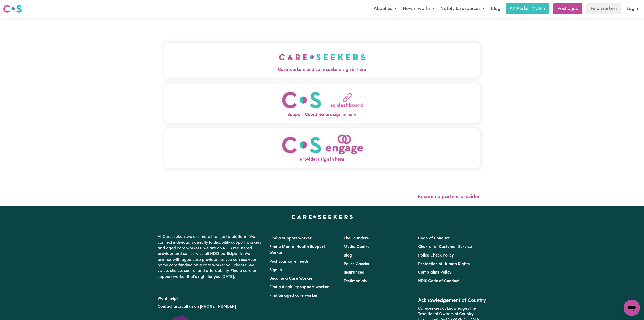 This screenshot has height=320, width=644. I want to click on a: NDIS Code of Conduct, so click(439, 281).